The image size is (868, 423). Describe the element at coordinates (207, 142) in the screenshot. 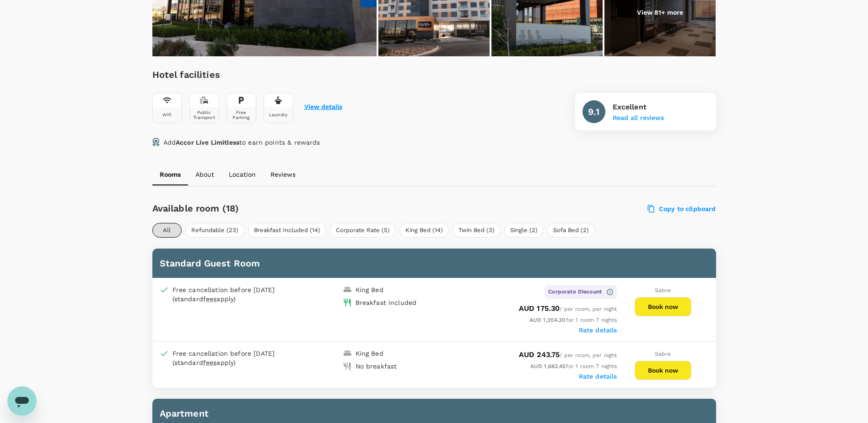

I see `span: Accor Live Limitless` at that location.